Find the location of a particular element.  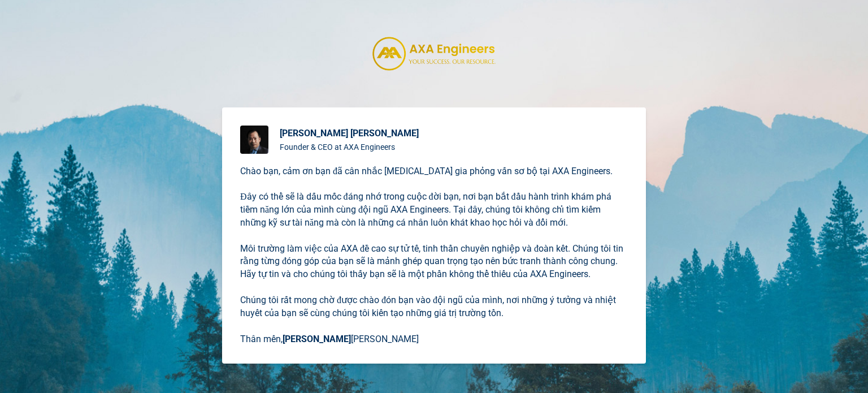

span: Đây có thể sẽ là dấu mốc đáng nhớ trong cuộc đời bạn, nơi bạn bắt đầu hành trình khám phá tiềm nă... is located at coordinates (427, 209).